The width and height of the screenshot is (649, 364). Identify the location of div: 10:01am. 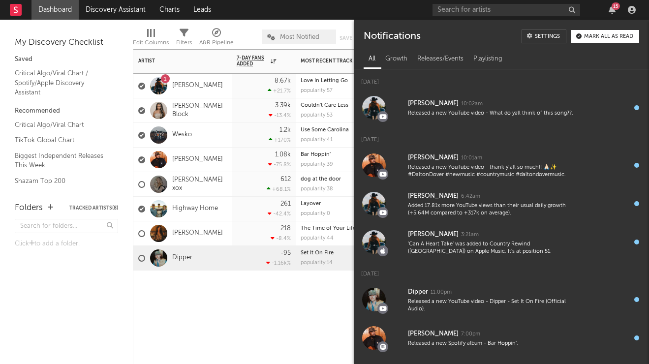
(471, 158).